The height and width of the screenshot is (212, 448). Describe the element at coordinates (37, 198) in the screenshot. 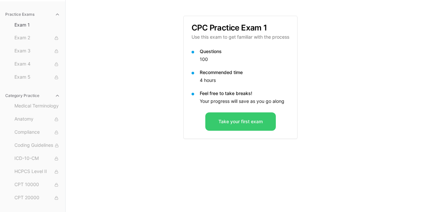

I see `span: CPT 20000` at that location.